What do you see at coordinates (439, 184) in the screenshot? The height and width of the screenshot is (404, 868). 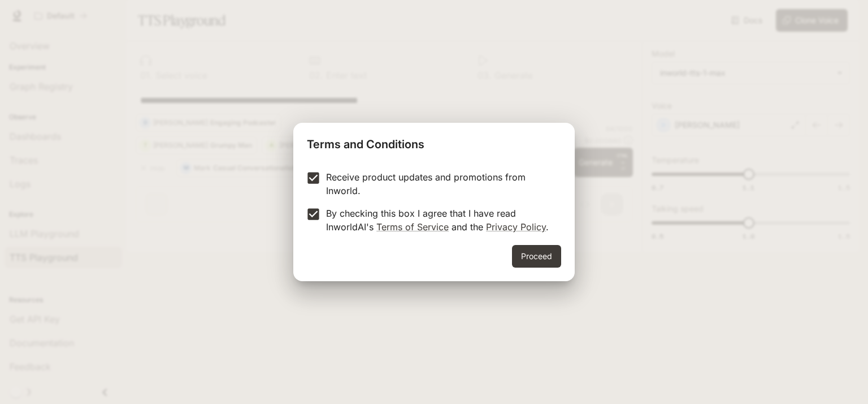 I see `p: Receive product updates and promotions from Inworld.` at bounding box center [439, 184].